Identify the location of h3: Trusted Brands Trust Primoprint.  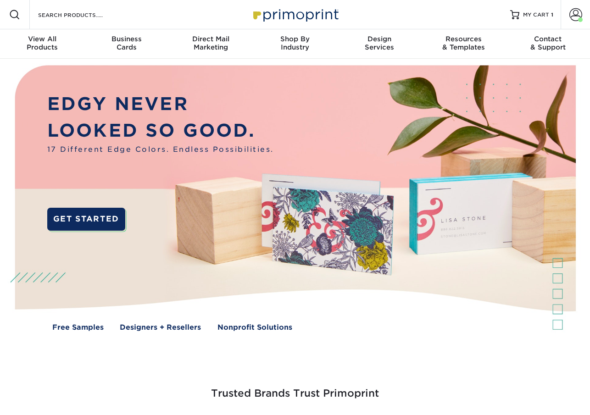
(295, 388).